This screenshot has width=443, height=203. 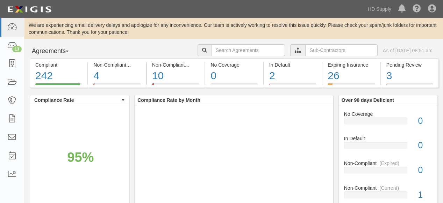 What do you see at coordinates (388, 147) in the screenshot?
I see `a: In Default0` at bounding box center [388, 147].